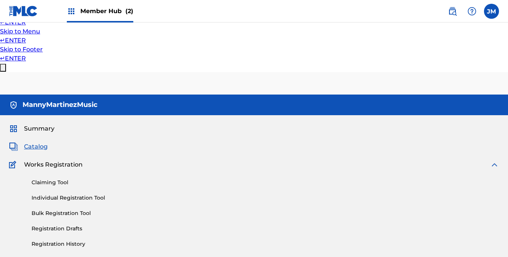  Describe the element at coordinates (107, 11) in the screenshot. I see `span: Member Hub` at that location.